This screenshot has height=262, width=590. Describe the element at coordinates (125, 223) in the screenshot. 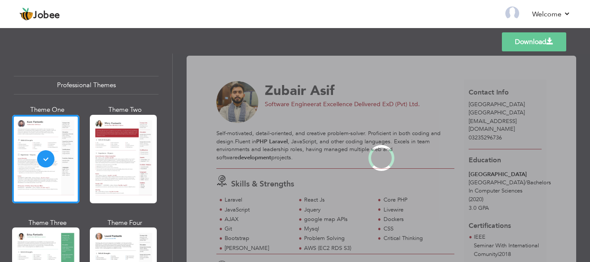

I see `div: Theme Four` at that location.